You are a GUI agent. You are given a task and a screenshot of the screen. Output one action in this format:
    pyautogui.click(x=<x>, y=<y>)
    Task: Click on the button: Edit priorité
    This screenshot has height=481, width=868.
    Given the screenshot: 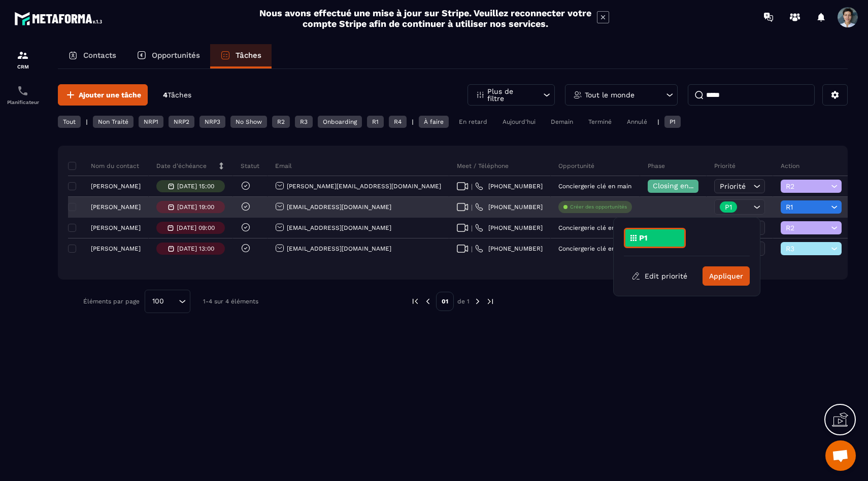 What is the action you would take?
    pyautogui.click(x=660, y=276)
    